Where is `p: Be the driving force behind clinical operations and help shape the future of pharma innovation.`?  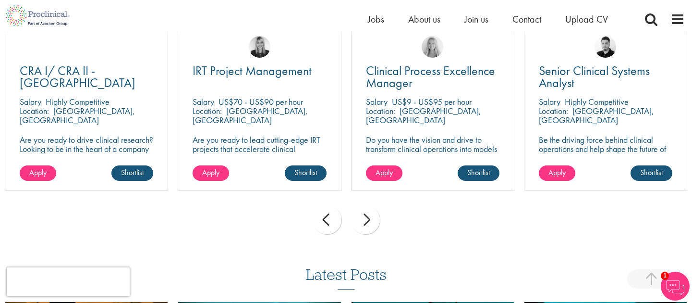
p: Be the driving force behind clinical operations and help shape the future of pharma innovation. is located at coordinates (606, 148).